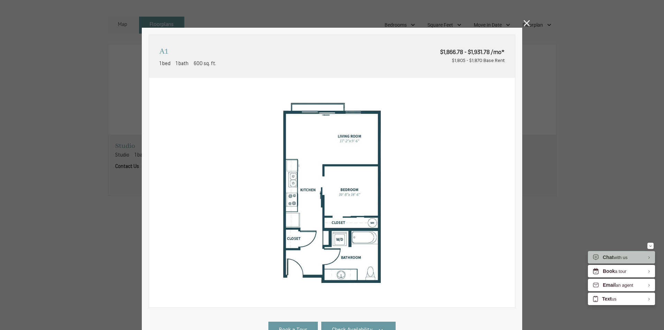 Image resolution: width=664 pixels, height=330 pixels. I want to click on span: $1,866.78 - $1,931.78 /mo*, so click(444, 52).